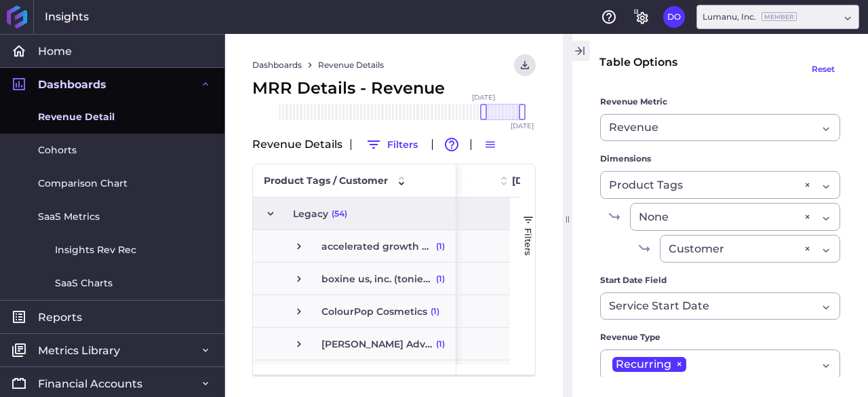 This screenshot has height=397, width=868. I want to click on button: Reset, so click(824, 69).